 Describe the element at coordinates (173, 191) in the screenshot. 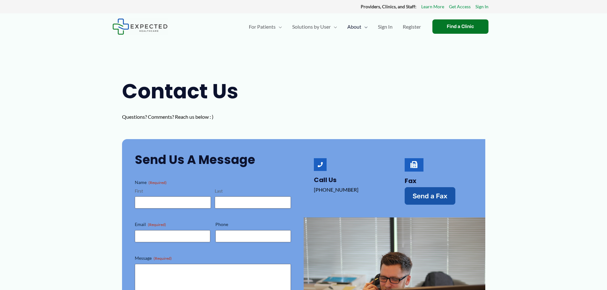

I see `label: First` at that location.